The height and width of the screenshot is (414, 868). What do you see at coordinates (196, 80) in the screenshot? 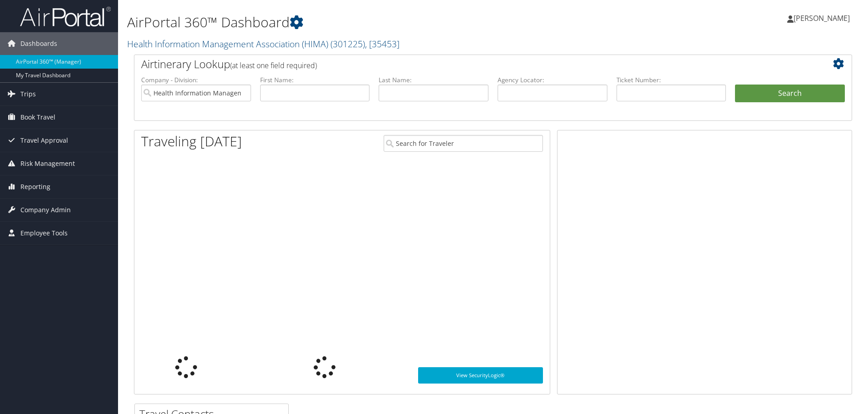
I see `label: Company - Division:` at bounding box center [196, 80].